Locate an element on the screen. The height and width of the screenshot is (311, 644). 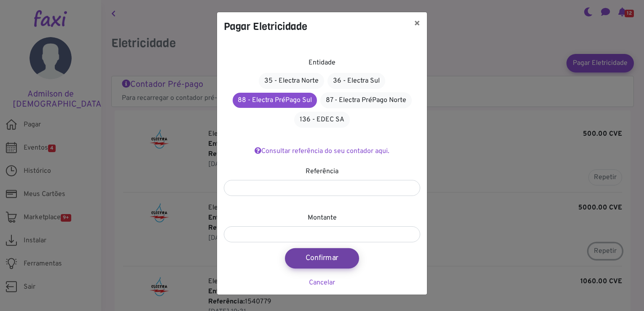
button: Confirmar is located at coordinates (322, 259).